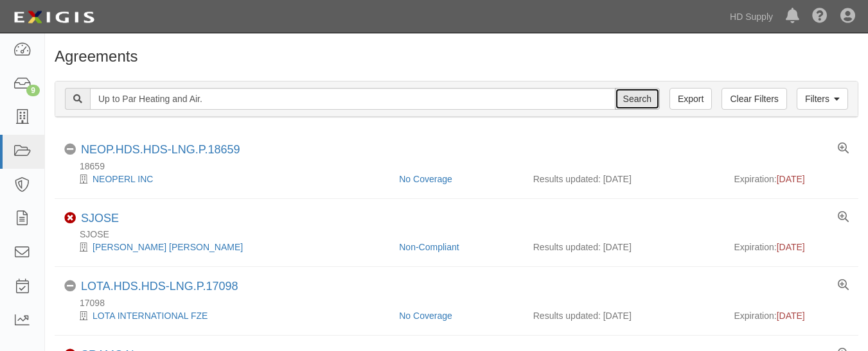 This screenshot has width=868, height=351. Describe the element at coordinates (54, 17) in the screenshot. I see `img: logo-5460c22ac91f19d4615b14bd174203de0afe785f0fc80cf4dbbc73dc1793850b.png` at that location.